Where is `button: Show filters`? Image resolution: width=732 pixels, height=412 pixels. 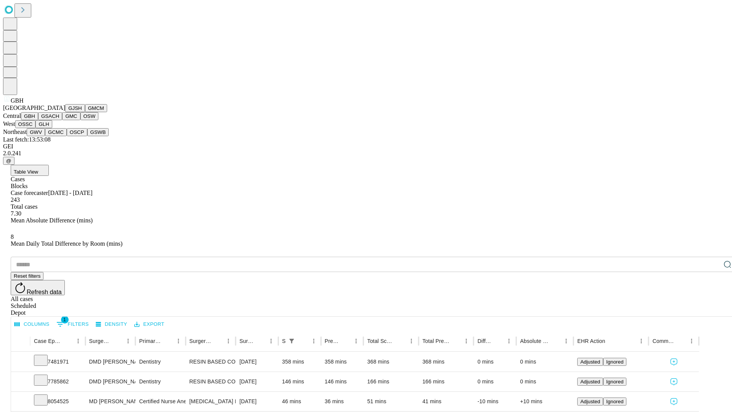 button: Show filters is located at coordinates (292, 341).